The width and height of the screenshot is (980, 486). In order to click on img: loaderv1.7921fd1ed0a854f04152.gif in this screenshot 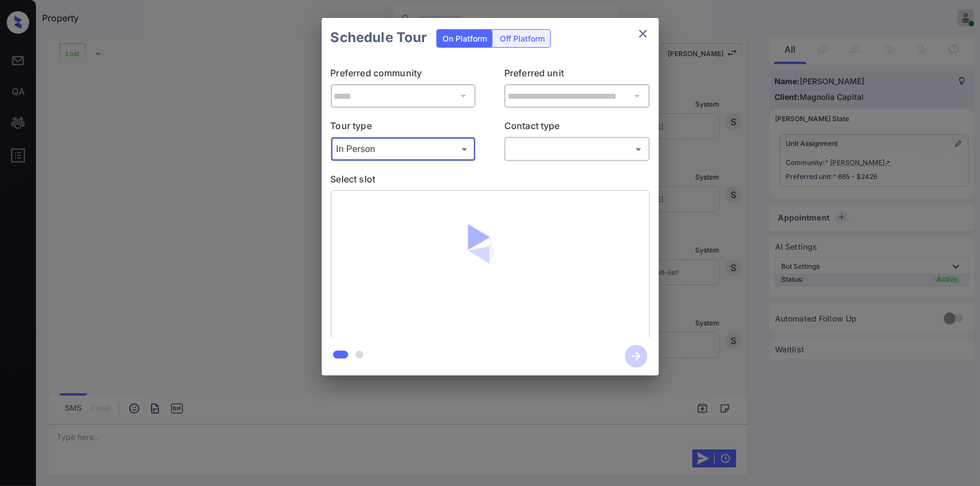, I will do `click(490, 265)`.